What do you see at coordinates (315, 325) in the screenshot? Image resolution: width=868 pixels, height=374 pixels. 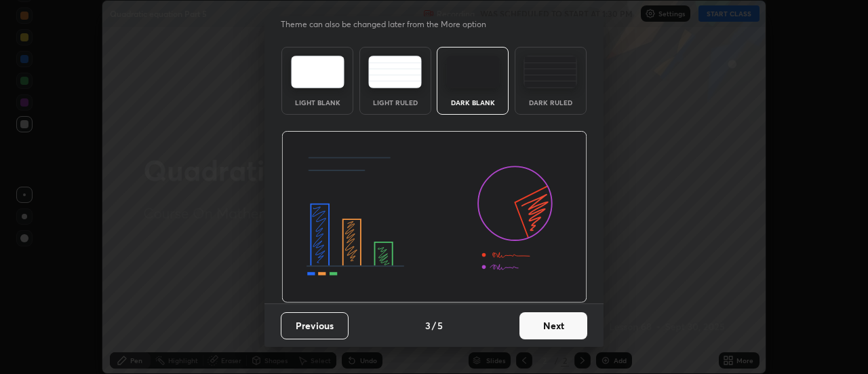 I see `button: Previous` at bounding box center [315, 325].